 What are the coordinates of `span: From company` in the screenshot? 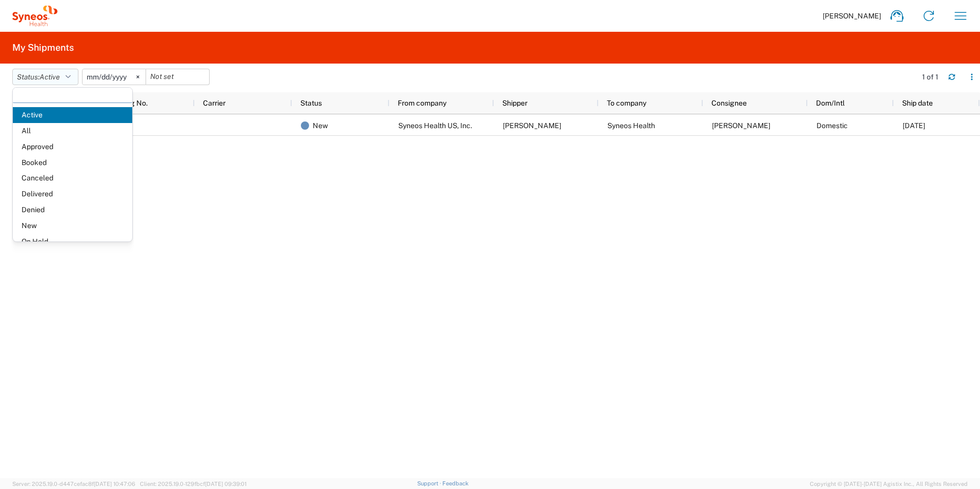 It's located at (422, 103).